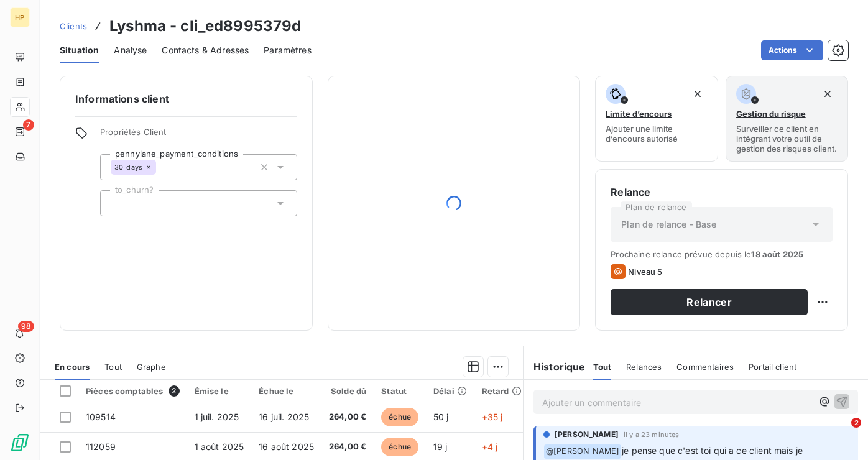 This screenshot has width=868, height=460. Describe the element at coordinates (786, 139) in the screenshot. I see `span: Surveiller ce client en intégrant votre outil de gestion des risques client.` at that location.